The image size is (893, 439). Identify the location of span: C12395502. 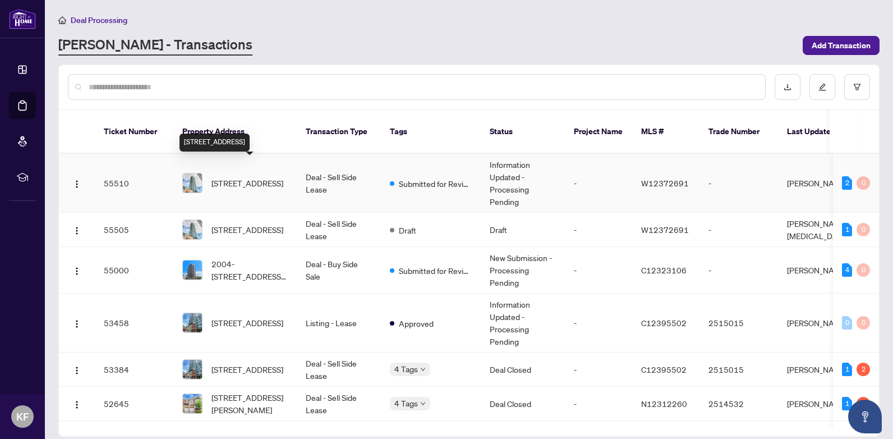
(664, 323).